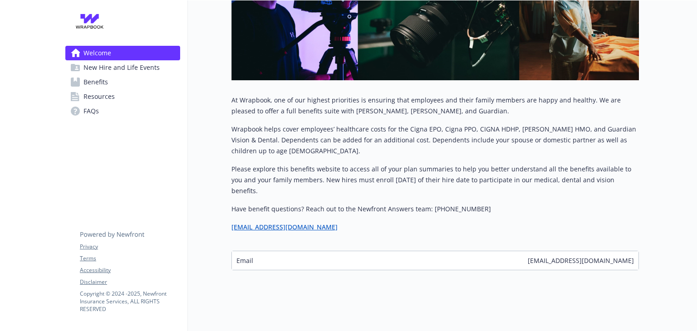 Image resolution: width=697 pixels, height=331 pixels. What do you see at coordinates (123, 111) in the screenshot?
I see `a: FAQs` at bounding box center [123, 111].